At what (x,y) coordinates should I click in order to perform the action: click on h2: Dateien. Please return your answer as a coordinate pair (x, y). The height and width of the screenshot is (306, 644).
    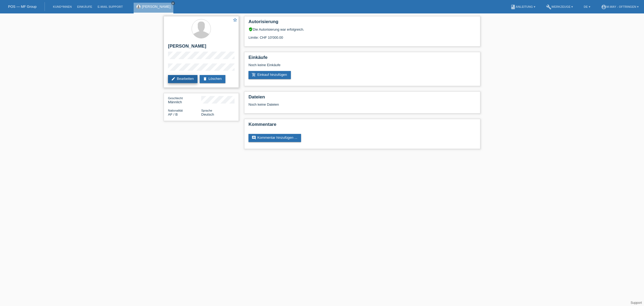
    Looking at the image, I should click on (362, 98).